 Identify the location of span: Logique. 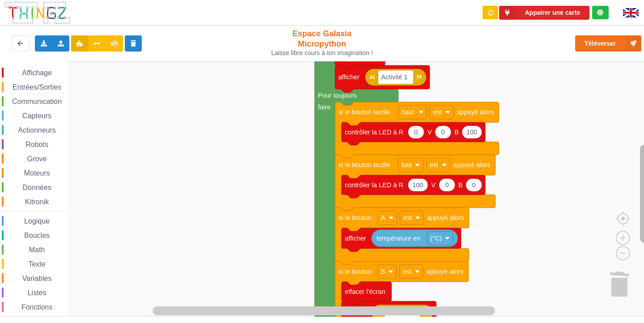
(37, 221).